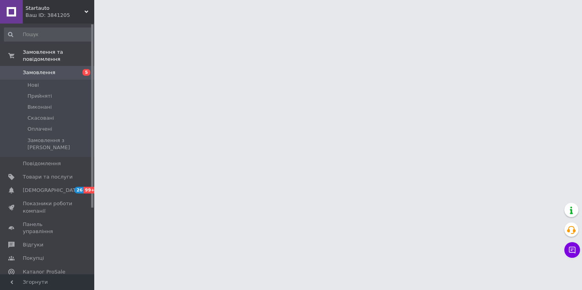 This screenshot has width=582, height=290. What do you see at coordinates (44, 272) in the screenshot?
I see `span: Каталог ProSale` at bounding box center [44, 272].